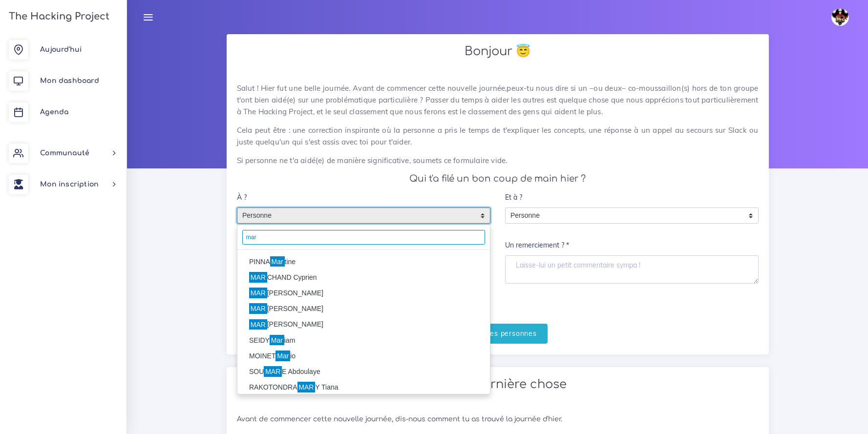 This screenshot has width=868, height=434. I want to click on span: Agenda, so click(54, 112).